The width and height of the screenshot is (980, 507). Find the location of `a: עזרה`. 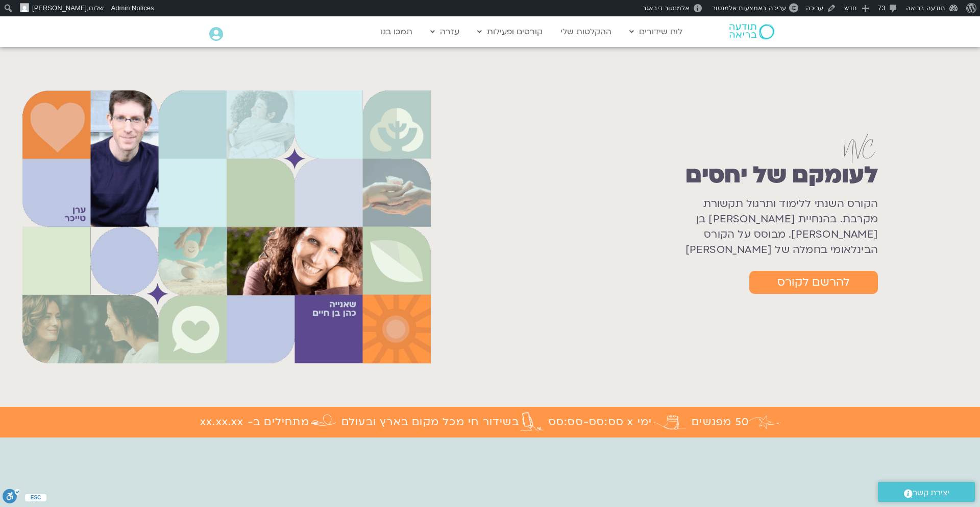

a: עזרה is located at coordinates (444, 32).